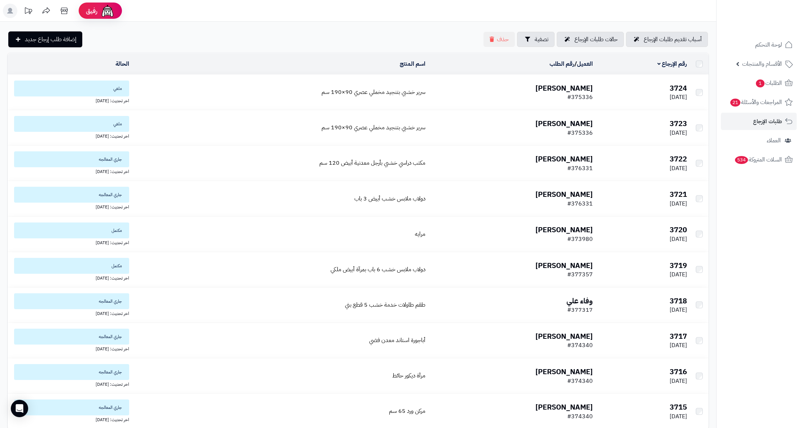 Image resolution: width=801 pixels, height=428 pixels. Describe the element at coordinates (585, 64) in the screenshot. I see `a: العميل` at that location.